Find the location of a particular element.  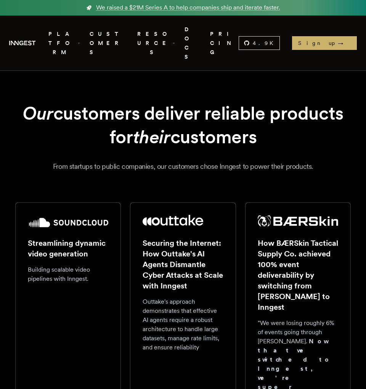

em: Our is located at coordinates (38, 113).